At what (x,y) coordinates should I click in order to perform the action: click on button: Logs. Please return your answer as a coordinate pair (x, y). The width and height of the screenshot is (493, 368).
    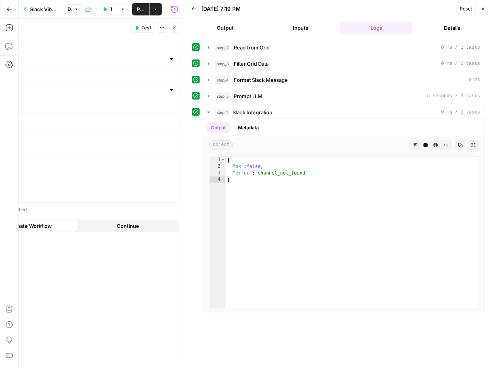
    Looking at the image, I should click on (377, 28).